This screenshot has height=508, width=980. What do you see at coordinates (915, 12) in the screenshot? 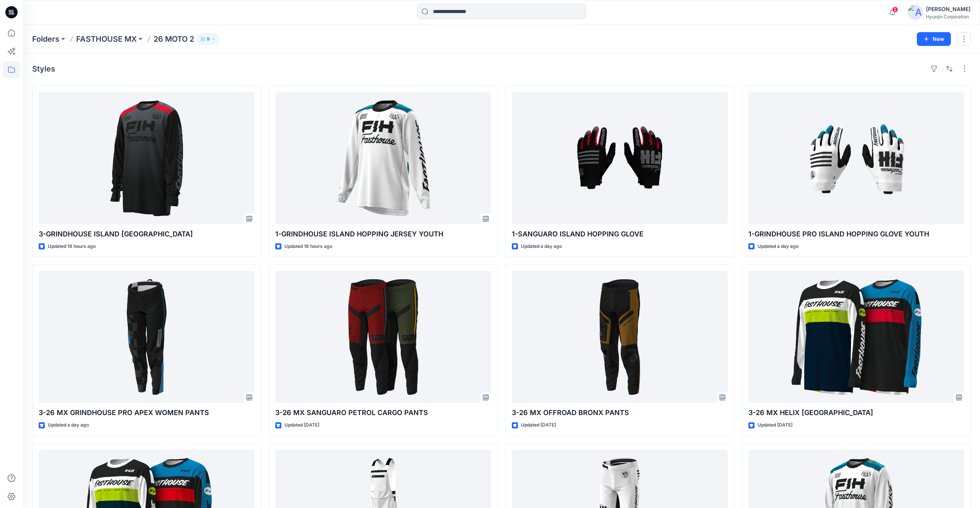
I see `img: avatar` at bounding box center [915, 12].